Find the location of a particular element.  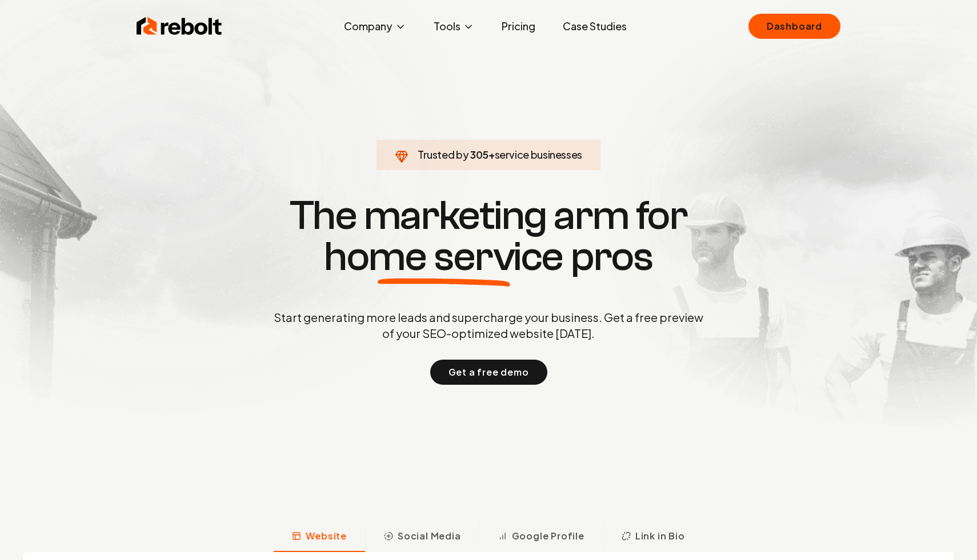

p: Start generating more leads and supercharge your business. Get a free preview of your SEO-optimiz... is located at coordinates (488, 325).